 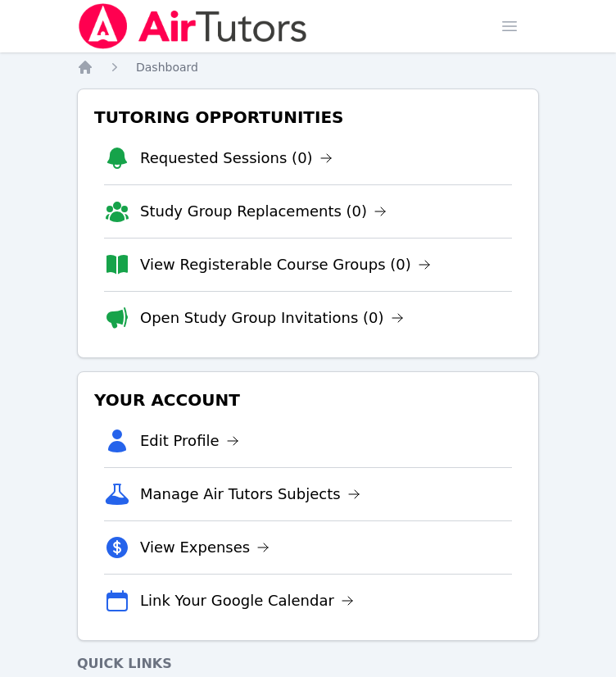 I want to click on a: Link Your Google Calendar, so click(x=247, y=601).